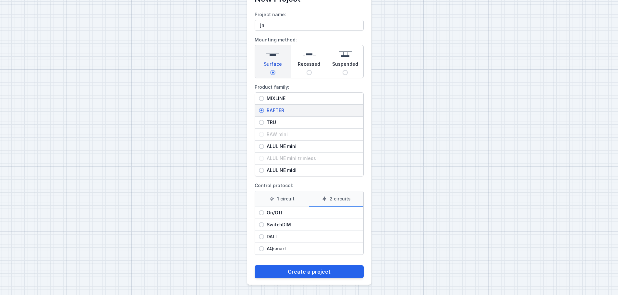 This screenshot has height=295, width=618. What do you see at coordinates (282, 199) in the screenshot?
I see `label: 1 circuit` at bounding box center [282, 199].